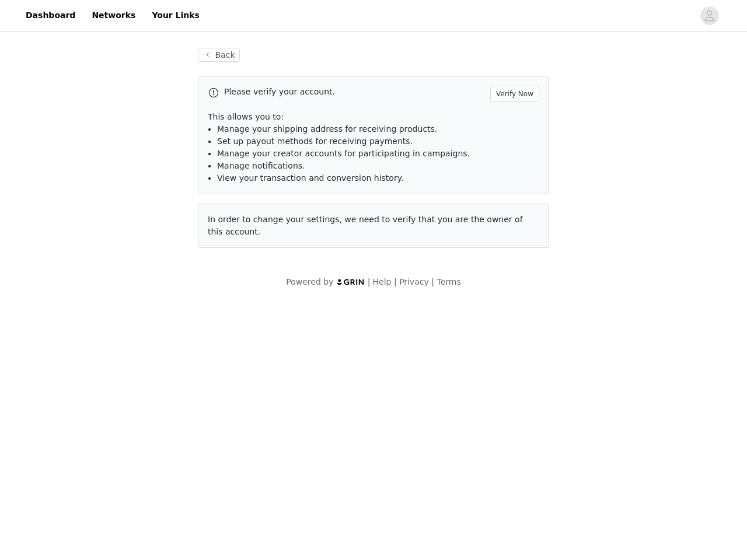 This screenshot has width=747, height=560. I want to click on div: avatar, so click(709, 16).